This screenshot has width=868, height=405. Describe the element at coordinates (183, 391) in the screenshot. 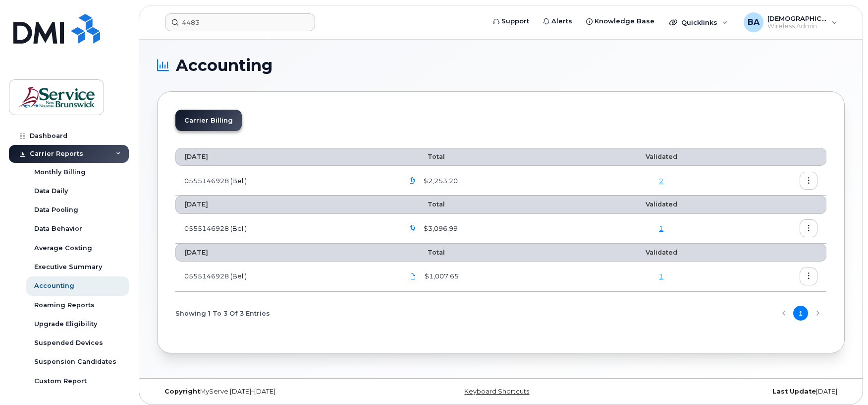

I see `strong: Copyright` at that location.